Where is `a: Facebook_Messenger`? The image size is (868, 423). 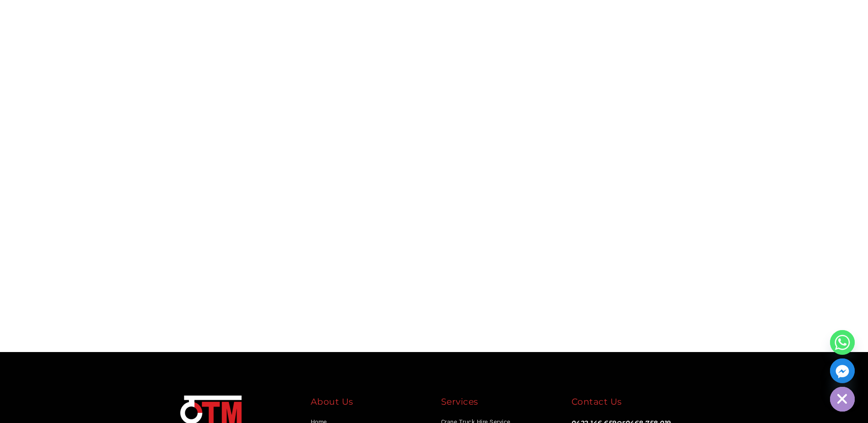 a: Facebook_Messenger is located at coordinates (842, 371).